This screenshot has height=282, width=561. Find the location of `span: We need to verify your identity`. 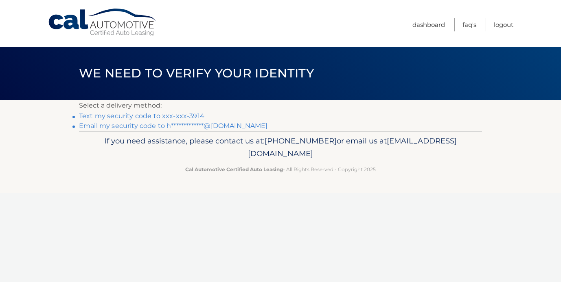

span: We need to verify your identity is located at coordinates (196, 73).